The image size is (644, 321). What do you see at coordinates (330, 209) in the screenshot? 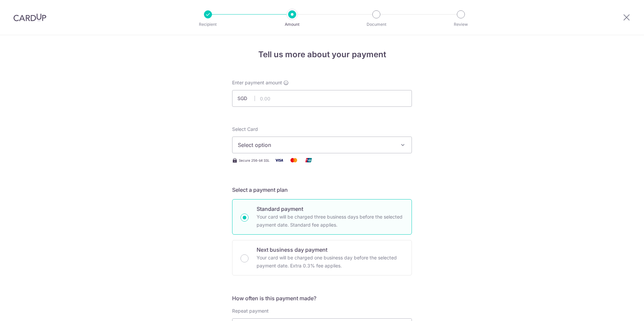
I see `p: Standard payment` at bounding box center [330, 209].